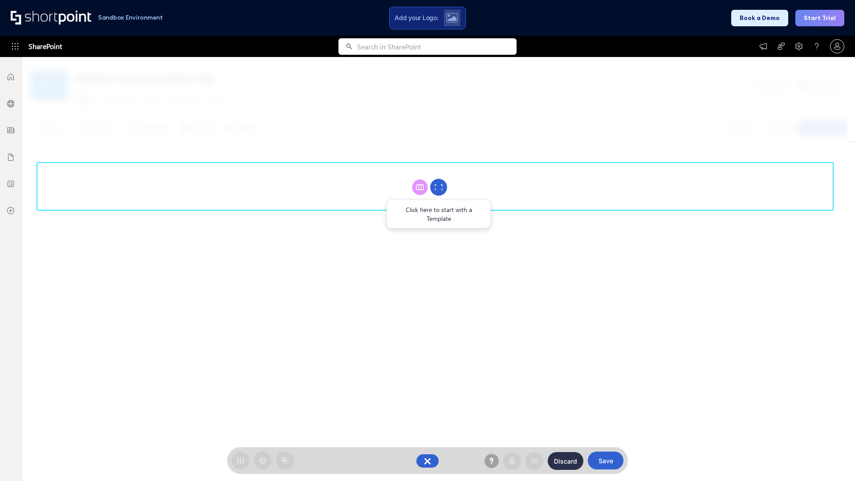 This screenshot has width=855, height=481. What do you see at coordinates (605, 460) in the screenshot?
I see `button: Save` at bounding box center [605, 460].